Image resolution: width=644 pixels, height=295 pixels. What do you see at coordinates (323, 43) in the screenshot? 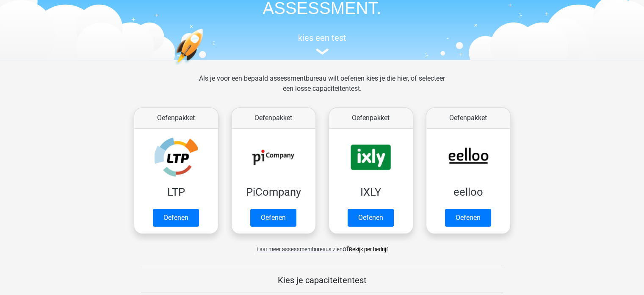
I see `a: kies een test` at bounding box center [323, 43].